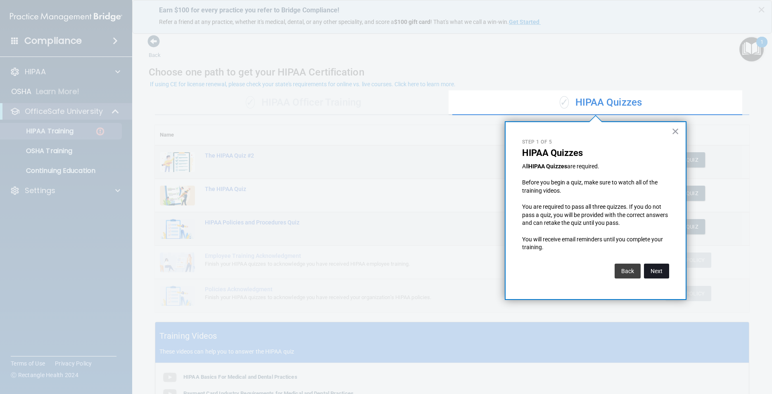  I want to click on p: HIPAA Quizzes, so click(595, 153).